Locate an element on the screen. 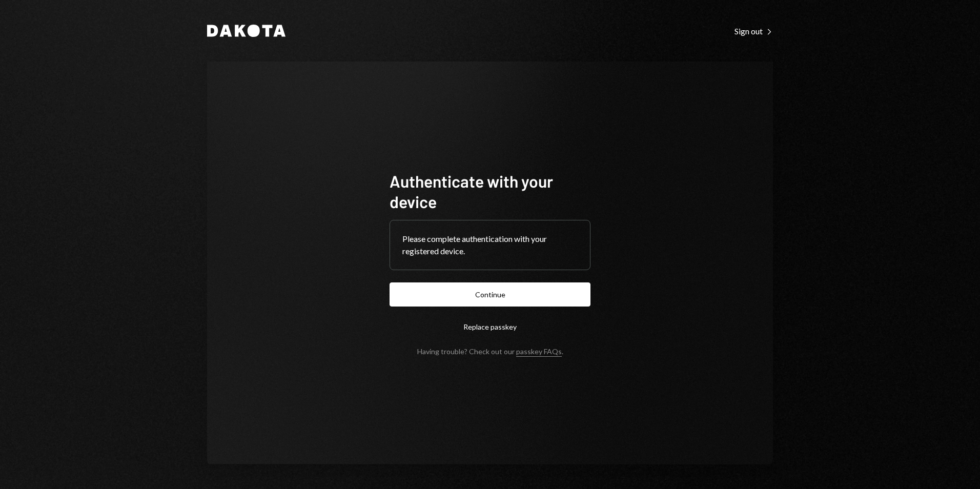 The width and height of the screenshot is (980, 489). div: Sign out is located at coordinates (753, 31).